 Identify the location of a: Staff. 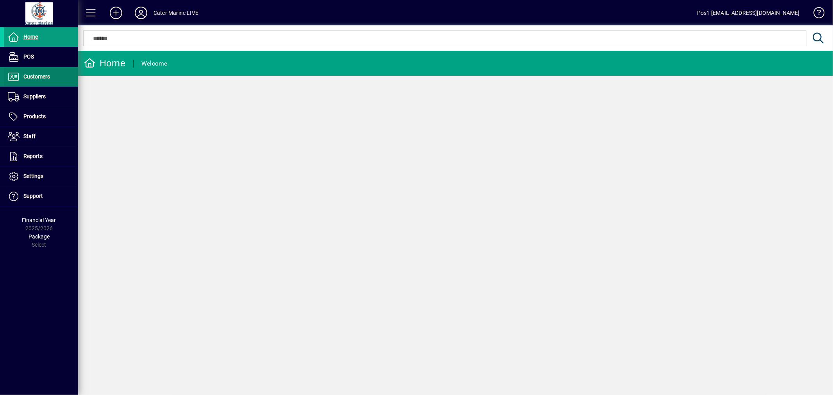
(41, 137).